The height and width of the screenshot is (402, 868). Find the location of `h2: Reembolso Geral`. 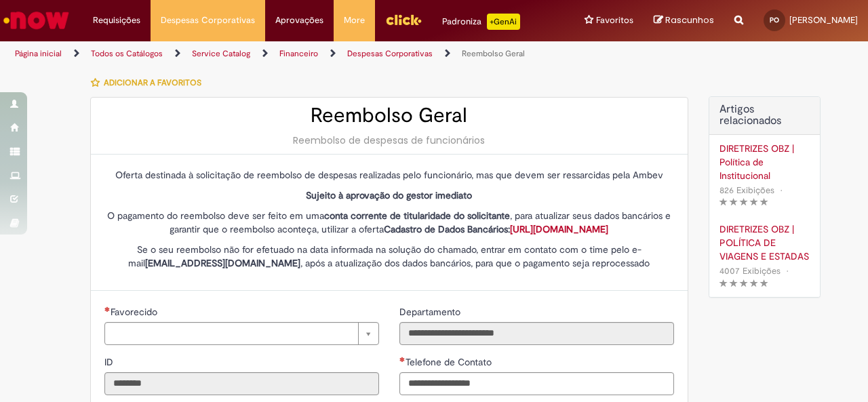

h2: Reembolso Geral is located at coordinates (389, 115).